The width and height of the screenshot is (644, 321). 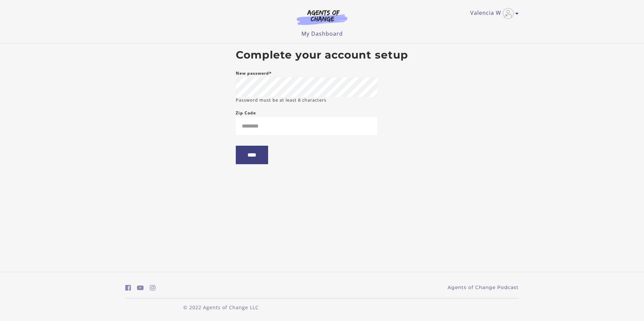 I want to click on h2: Complete your account setup, so click(x=322, y=55).